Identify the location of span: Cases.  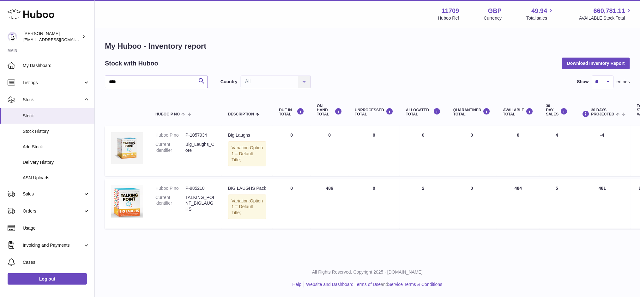
(56, 262).